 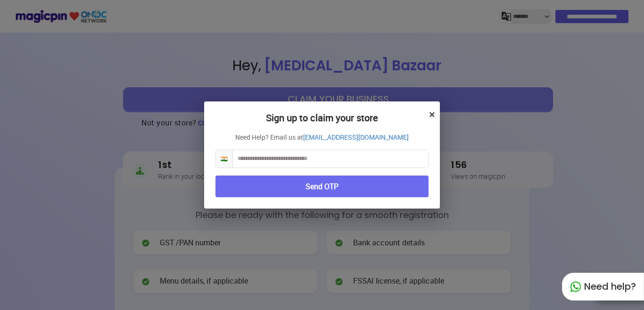 I want to click on div: Need help?, so click(x=603, y=286).